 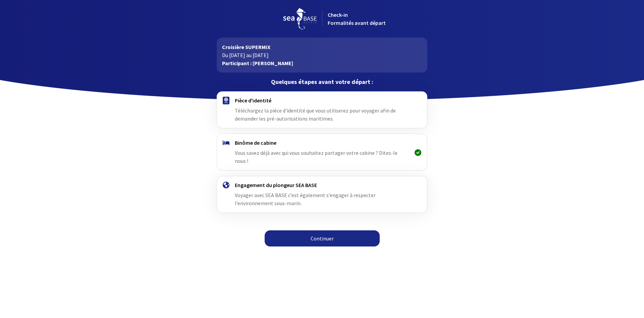 I want to click on p: Quelques étapes avant votre départ :, so click(x=322, y=82).